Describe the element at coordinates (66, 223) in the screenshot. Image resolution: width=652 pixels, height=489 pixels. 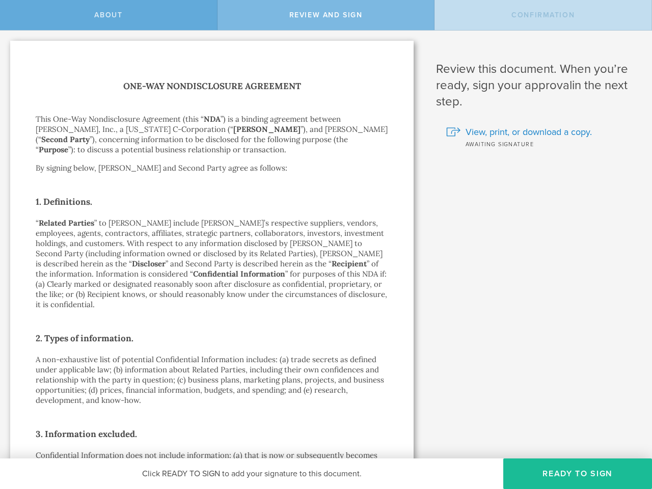
I see `strong: Related Parties` at that location.